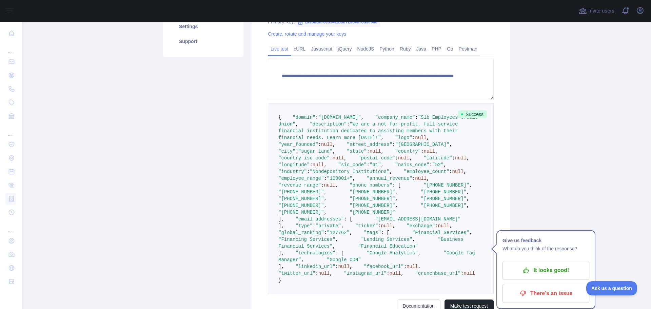 This screenshot has height=309, width=651. What do you see at coordinates (279, 49) in the screenshot?
I see `a: Live test` at bounding box center [279, 49].